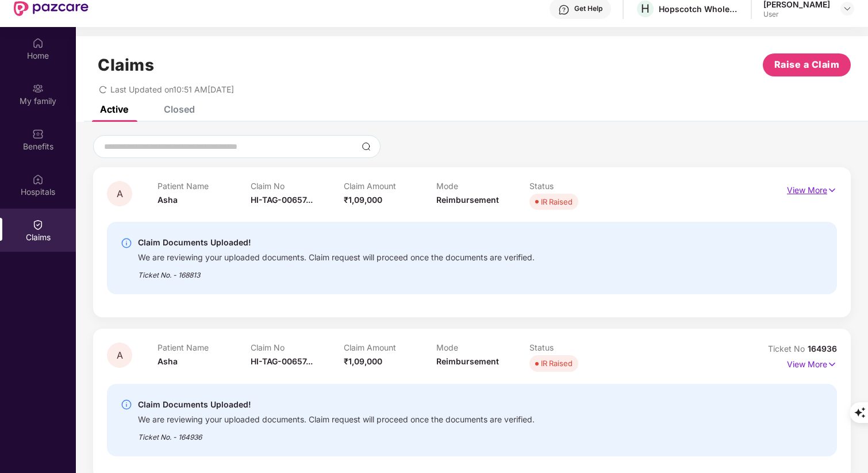  I want to click on div: Ticket No. - 164936, so click(336, 433).